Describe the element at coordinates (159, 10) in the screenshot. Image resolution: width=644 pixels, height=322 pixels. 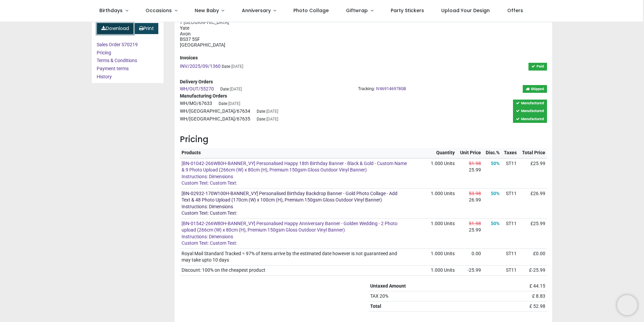
I see `span: Occasions` at that location.